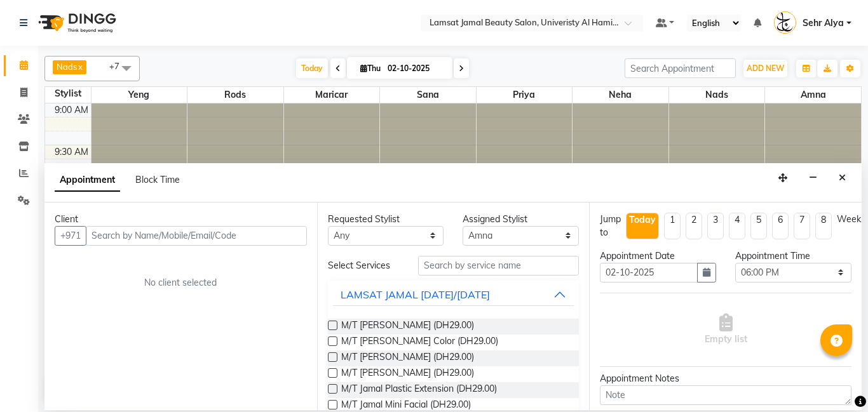 This screenshot has height=412, width=868. What do you see at coordinates (370, 68) in the screenshot?
I see `span: Thu` at bounding box center [370, 68].